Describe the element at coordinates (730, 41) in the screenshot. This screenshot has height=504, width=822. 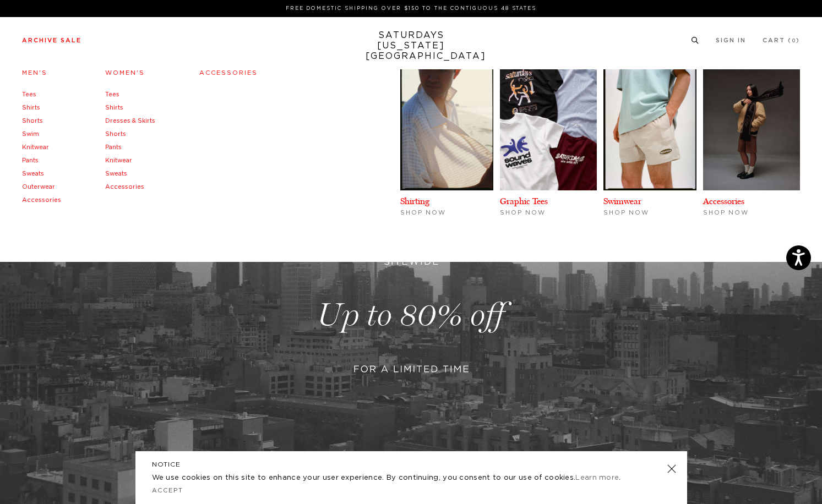
I see `a: Sign In` at that location.